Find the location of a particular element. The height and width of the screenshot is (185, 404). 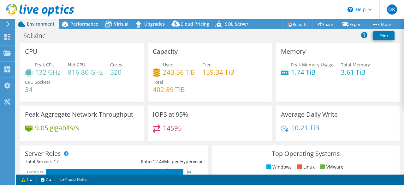

span: Peak Memory Usage is located at coordinates (312, 64).